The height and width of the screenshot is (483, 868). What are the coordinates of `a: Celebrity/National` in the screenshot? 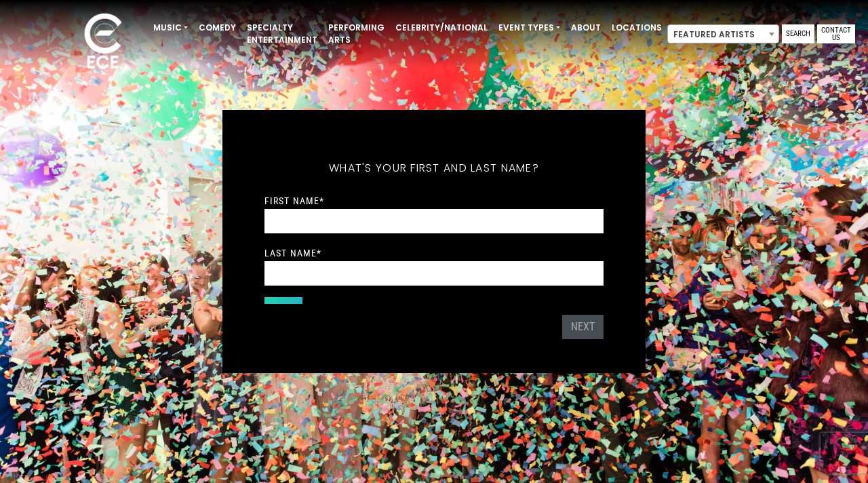 It's located at (441, 28).